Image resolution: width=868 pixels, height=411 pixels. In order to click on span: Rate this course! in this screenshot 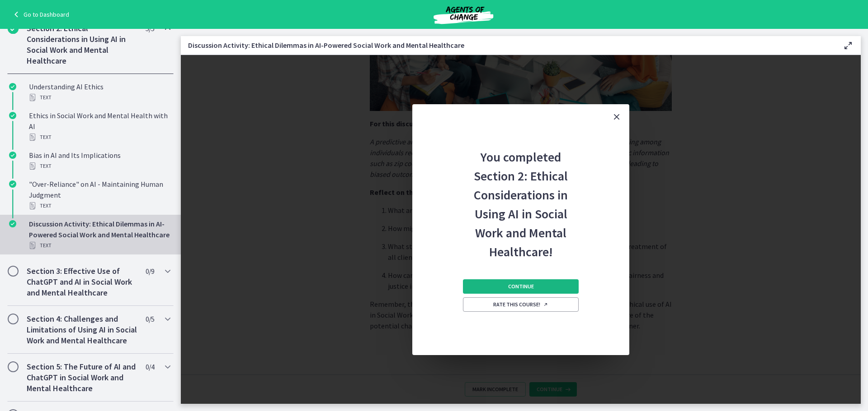, I will do `click(521, 305)`.